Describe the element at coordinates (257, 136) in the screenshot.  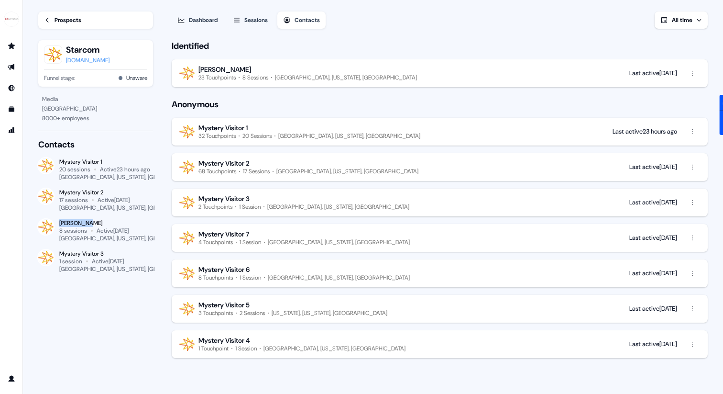
I see `div: 20 Sessions` at that location.